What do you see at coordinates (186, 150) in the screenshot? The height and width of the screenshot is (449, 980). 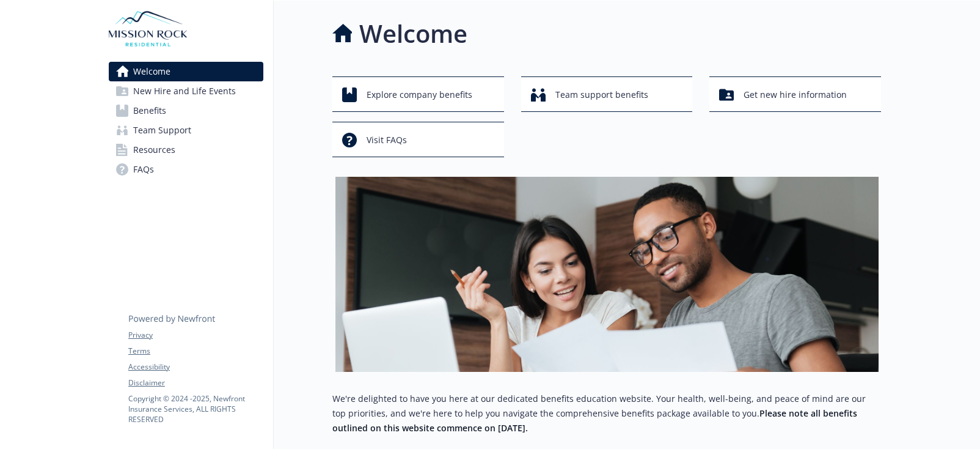 I see `a: Resources` at bounding box center [186, 150].